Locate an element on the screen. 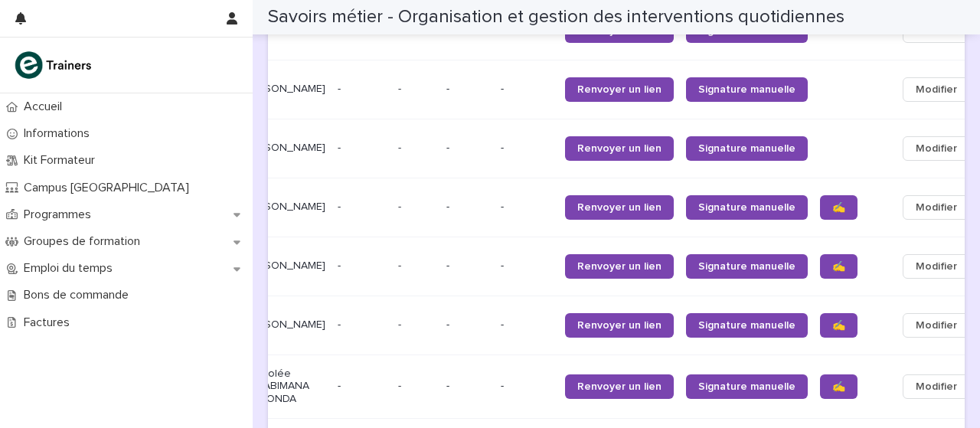 The height and width of the screenshot is (428, 980). font: Informations is located at coordinates (57, 133).